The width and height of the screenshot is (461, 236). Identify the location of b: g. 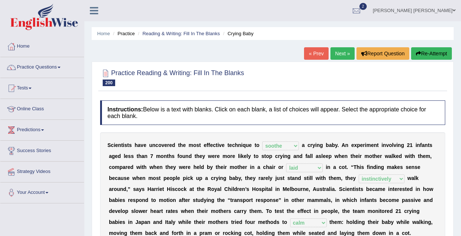
(402, 145).